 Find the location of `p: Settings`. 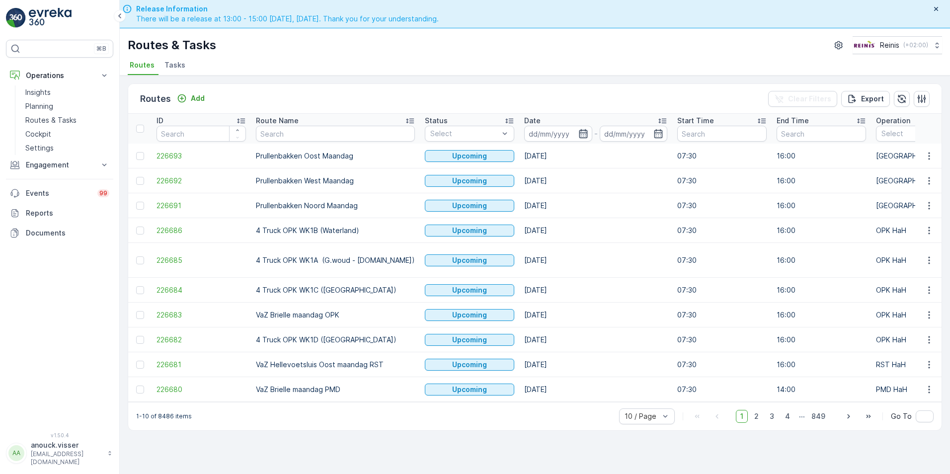

p: Settings is located at coordinates (39, 148).